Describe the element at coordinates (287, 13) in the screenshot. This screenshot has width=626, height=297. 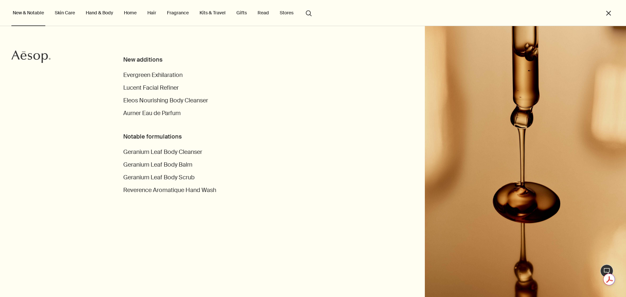
I see `button: Stores` at that location.